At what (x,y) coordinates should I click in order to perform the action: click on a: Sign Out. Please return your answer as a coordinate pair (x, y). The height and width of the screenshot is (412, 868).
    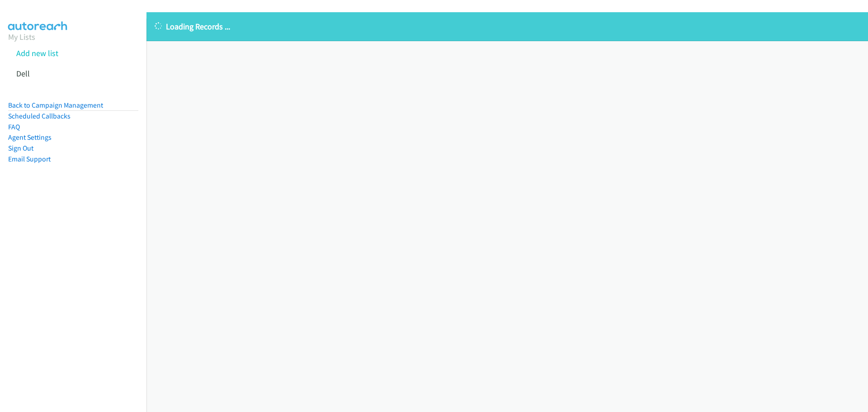
    Looking at the image, I should click on (21, 148).